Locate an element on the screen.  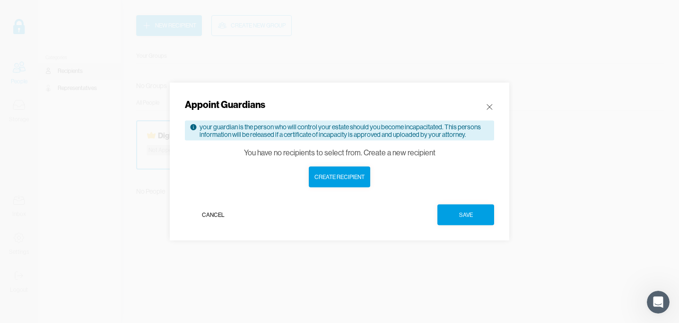
div: Appoint Guardians is located at coordinates (225, 105).